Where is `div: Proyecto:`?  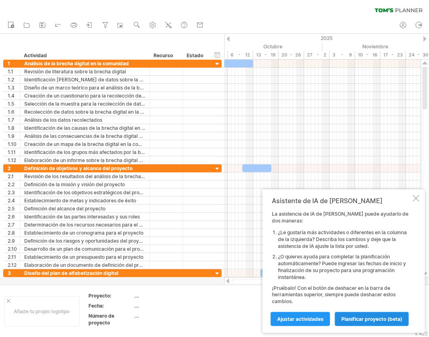
div: Proyecto: is located at coordinates (111, 296).